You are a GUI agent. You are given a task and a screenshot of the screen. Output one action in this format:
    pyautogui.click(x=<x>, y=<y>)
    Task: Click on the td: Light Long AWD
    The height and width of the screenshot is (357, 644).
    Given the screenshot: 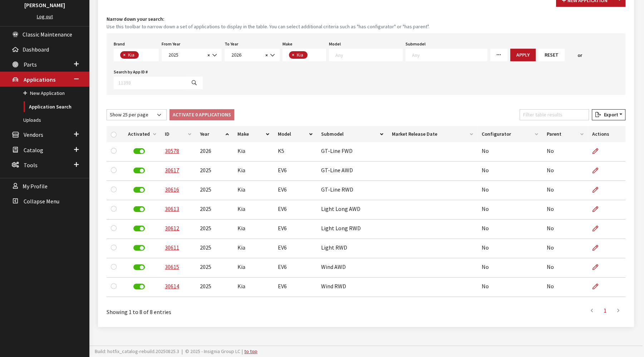 What is the action you would take?
    pyautogui.click(x=352, y=210)
    